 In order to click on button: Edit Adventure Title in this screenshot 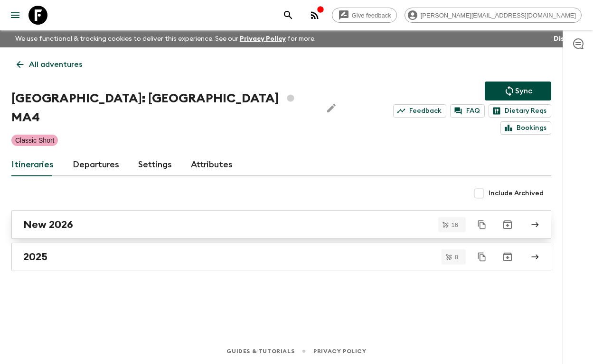, I will do `click(331, 108)`.